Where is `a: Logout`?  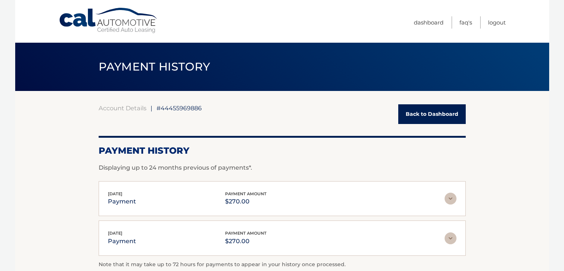 a: Logout is located at coordinates (497, 22).